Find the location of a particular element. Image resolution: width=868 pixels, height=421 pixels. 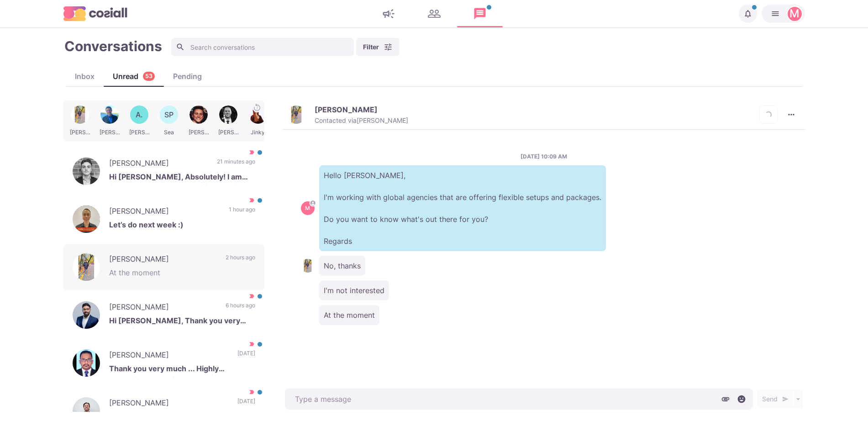

img: Connor Ballard is located at coordinates (86, 171).